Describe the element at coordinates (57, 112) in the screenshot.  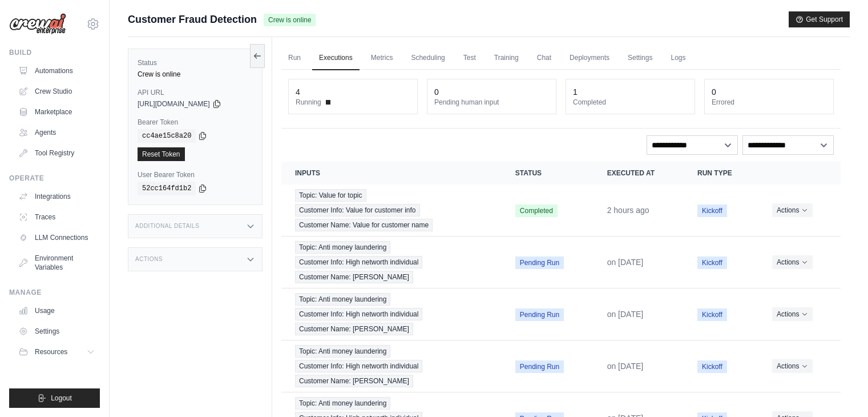
I see `a: Marketplace` at that location.